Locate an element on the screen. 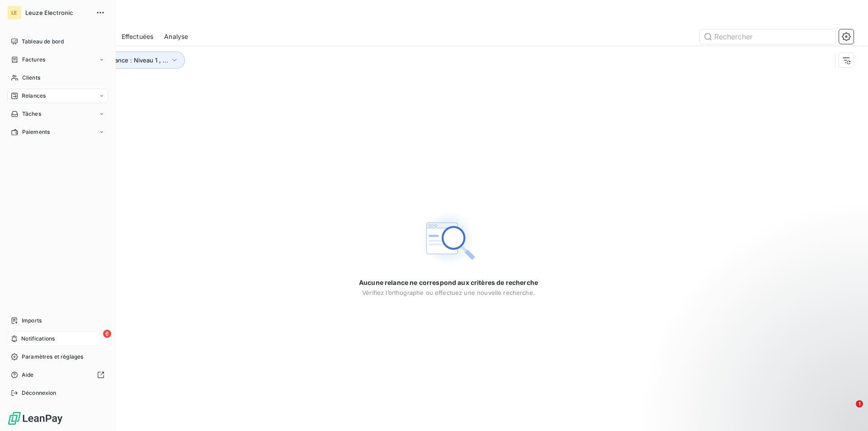 This screenshot has height=431, width=868. span: 6 is located at coordinates (107, 333).